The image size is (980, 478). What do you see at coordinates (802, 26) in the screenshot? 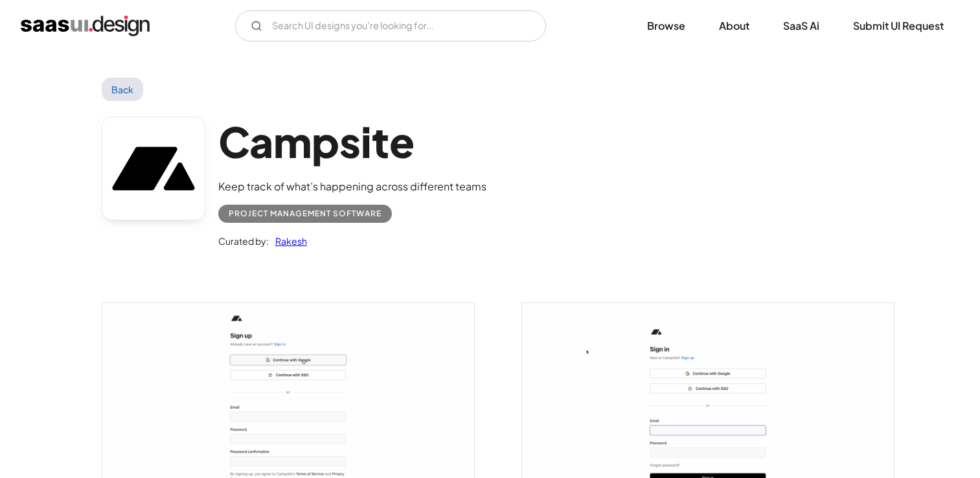
I see `a: SaaS Ai` at bounding box center [802, 26].